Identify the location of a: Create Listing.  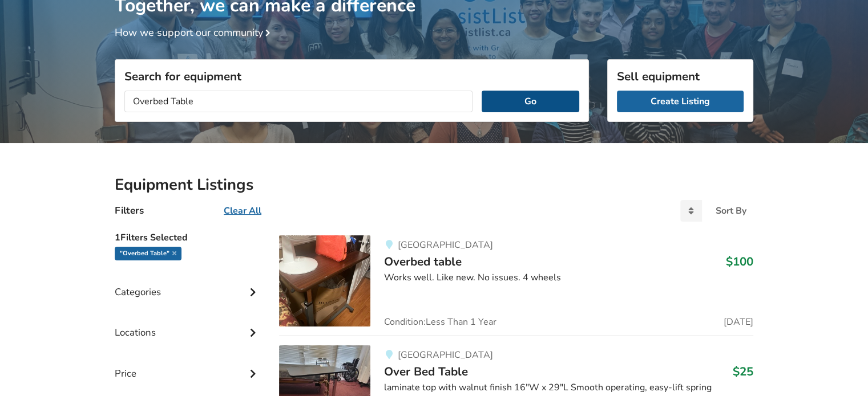
(680, 101).